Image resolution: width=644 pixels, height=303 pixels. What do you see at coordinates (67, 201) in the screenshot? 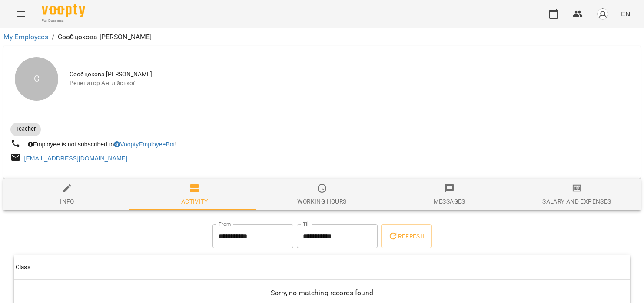
I see `div: Info` at bounding box center [67, 201].